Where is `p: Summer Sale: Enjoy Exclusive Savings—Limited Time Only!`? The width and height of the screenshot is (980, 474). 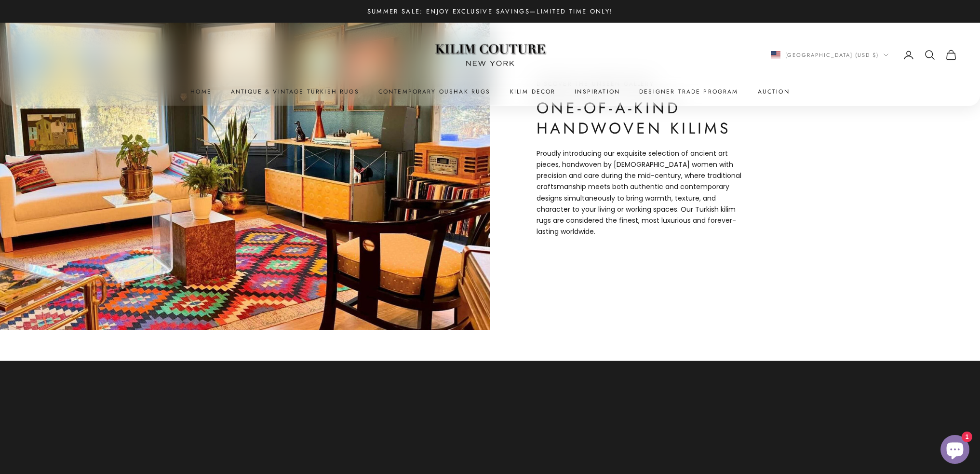 p: Summer Sale: Enjoy Exclusive Savings—Limited Time Only! is located at coordinates (490, 11).